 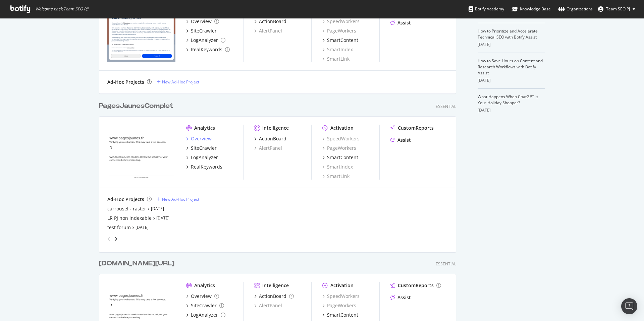 What do you see at coordinates (127, 209) in the screenshot?
I see `a: carrousel - raster` at bounding box center [127, 209].